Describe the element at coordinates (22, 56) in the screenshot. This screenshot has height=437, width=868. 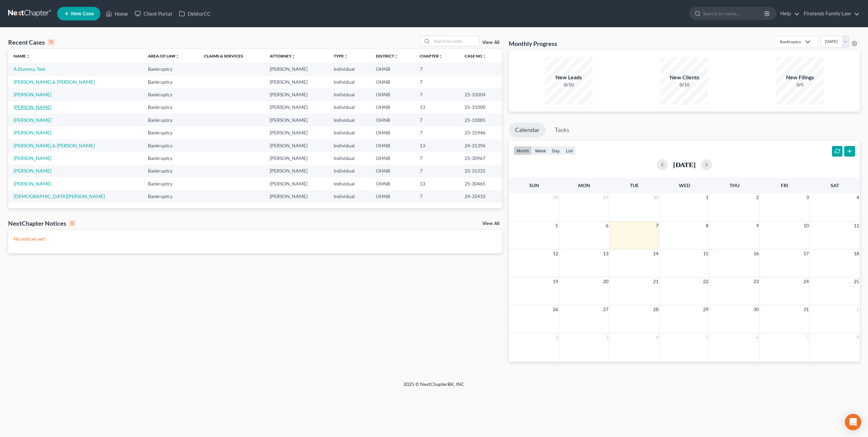
I see `a: Nameunfold_more` at that location.